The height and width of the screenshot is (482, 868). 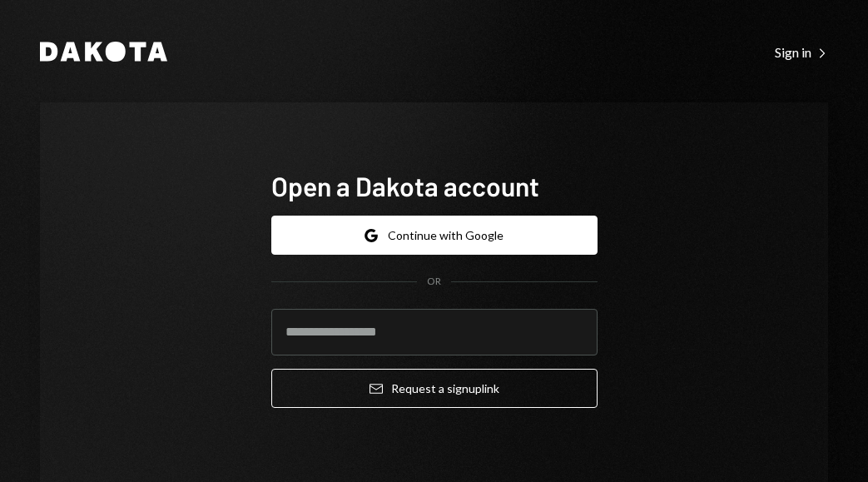 I want to click on a: Sign in, so click(x=801, y=51).